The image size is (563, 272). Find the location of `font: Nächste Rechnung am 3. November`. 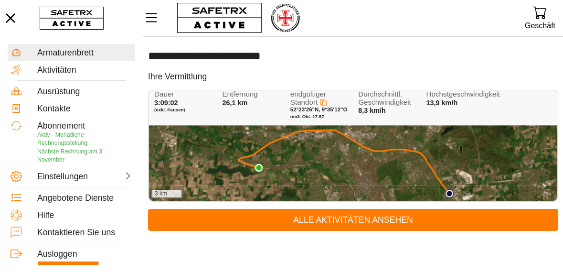

font: Nächste Rechnung am 3. November is located at coordinates (70, 155).